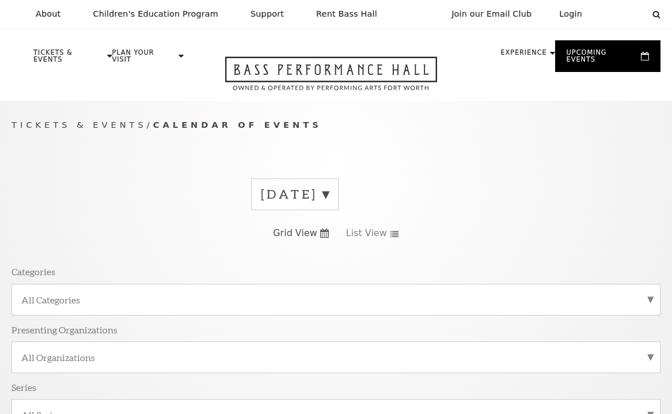 This screenshot has width=672, height=414. I want to click on p: Series, so click(24, 387).